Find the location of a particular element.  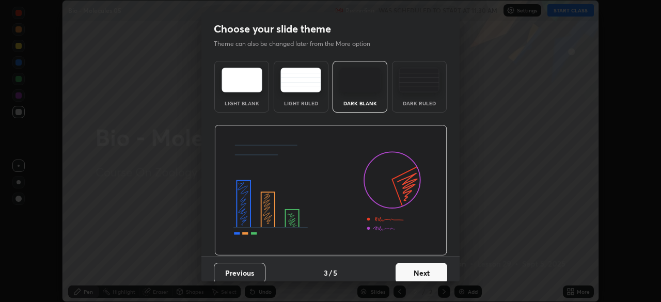

h4: 5 is located at coordinates (335, 273).